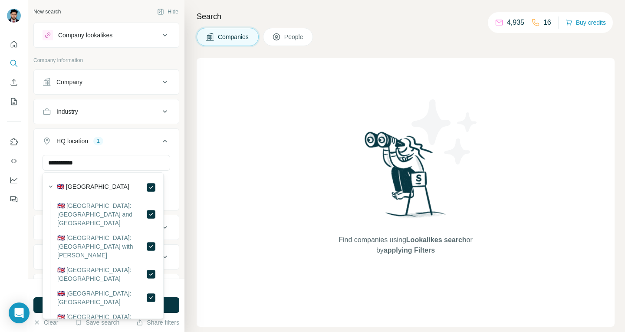 The image size is (625, 332). Describe the element at coordinates (46, 322) in the screenshot. I see `button: Clear` at that location.